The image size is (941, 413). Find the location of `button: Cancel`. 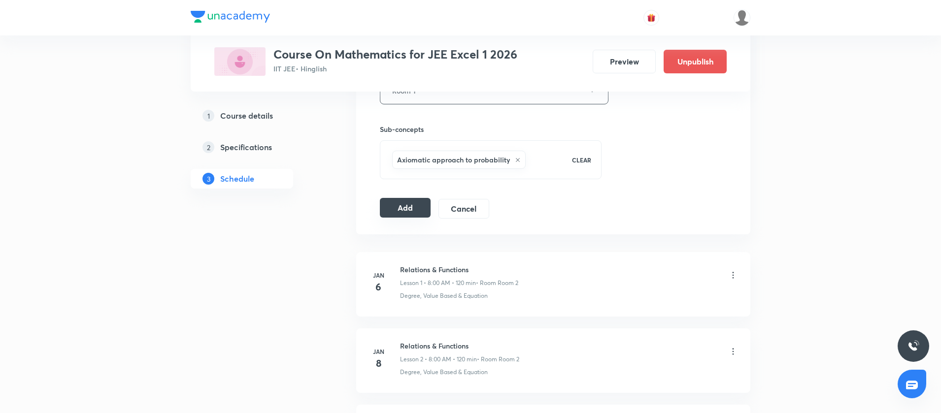

button: Cancel is located at coordinates (463, 209).